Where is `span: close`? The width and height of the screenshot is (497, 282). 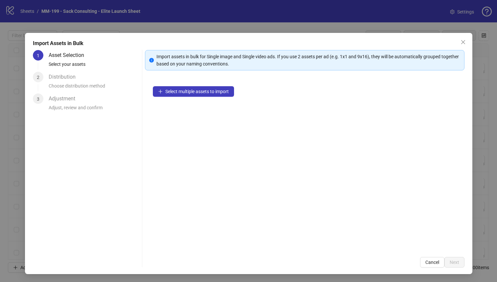
span: close is located at coordinates (463, 42).